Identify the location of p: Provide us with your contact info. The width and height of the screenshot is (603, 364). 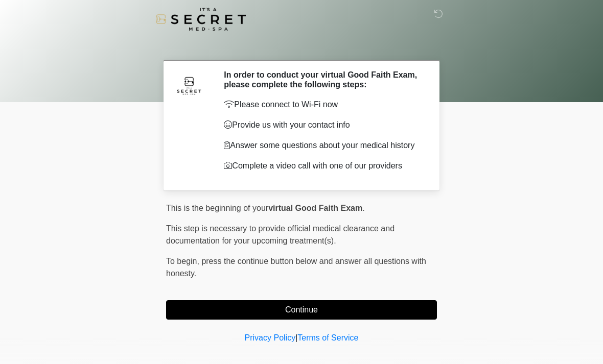
(322, 125).